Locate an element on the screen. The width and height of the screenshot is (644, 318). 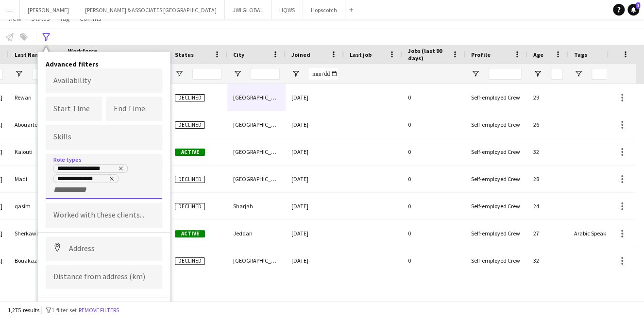
div: 27 is located at coordinates (548, 233).